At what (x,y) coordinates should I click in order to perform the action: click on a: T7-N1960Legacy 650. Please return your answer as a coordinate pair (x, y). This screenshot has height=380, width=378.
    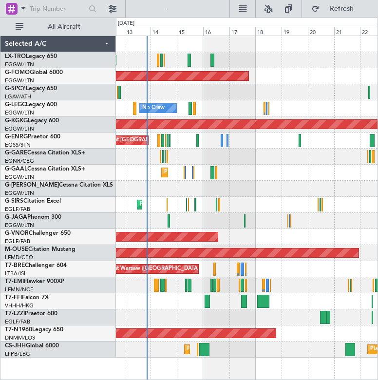
    Looking at the image, I should click on (34, 330).